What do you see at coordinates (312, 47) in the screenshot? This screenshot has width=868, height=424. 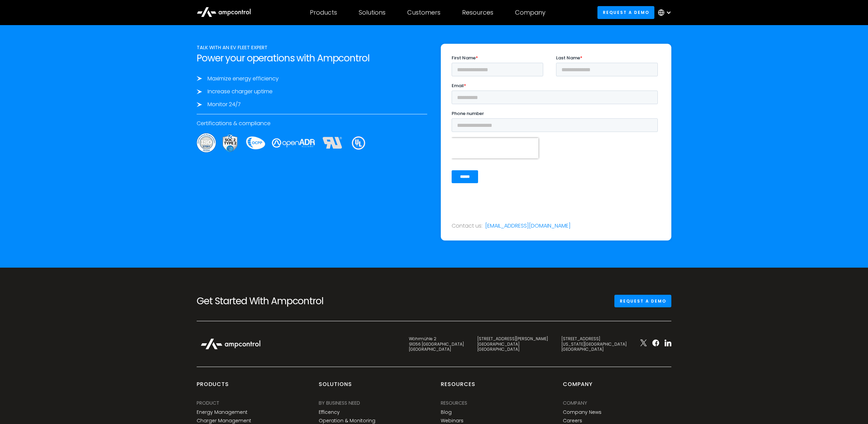 I see `div: TALK WITH AN EV FLEET EXPERT` at bounding box center [312, 47].